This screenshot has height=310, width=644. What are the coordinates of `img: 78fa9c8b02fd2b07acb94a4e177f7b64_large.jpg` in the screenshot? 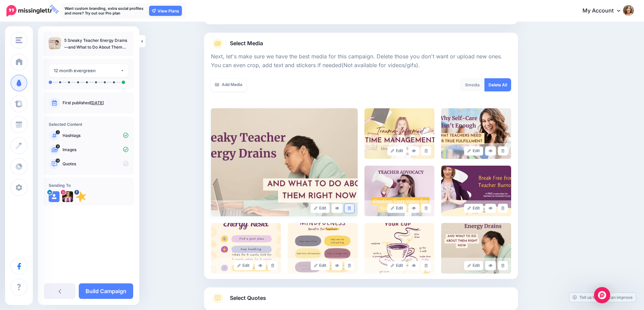 It's located at (399, 191).